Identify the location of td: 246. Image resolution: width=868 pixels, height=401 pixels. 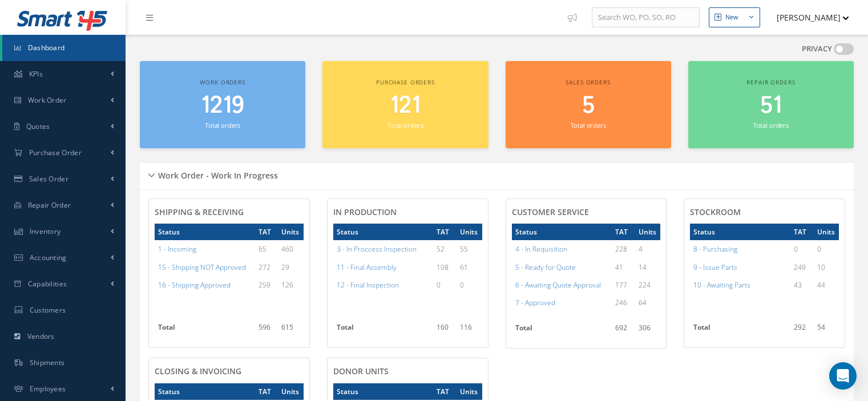
(623, 302).